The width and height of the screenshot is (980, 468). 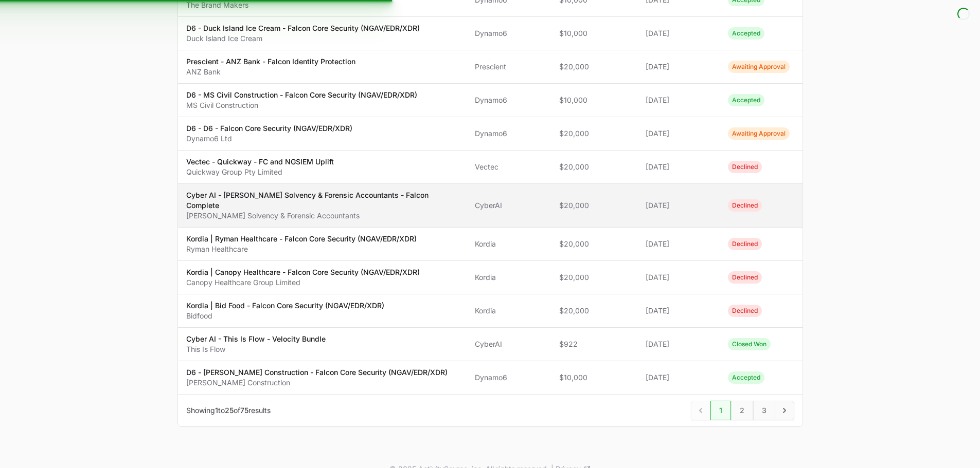 I want to click on span: Vectec, so click(x=509, y=167).